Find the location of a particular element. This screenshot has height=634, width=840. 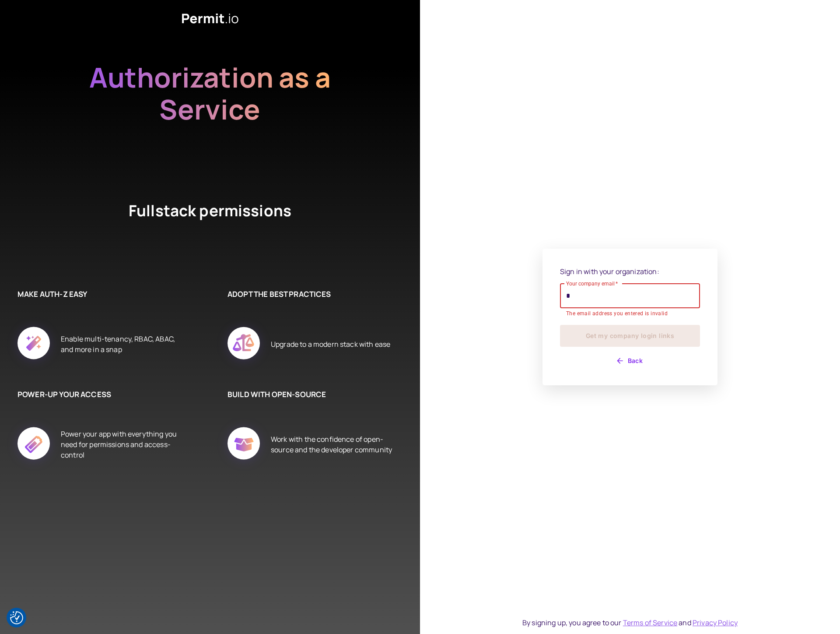

a: Privacy Policy is located at coordinates (715, 623).